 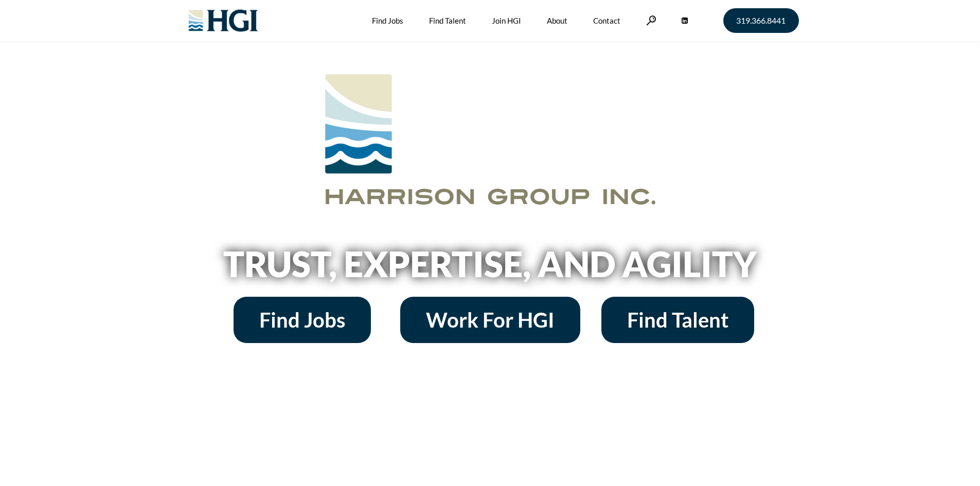 What do you see at coordinates (302, 320) in the screenshot?
I see `a: Find Jobs` at bounding box center [302, 320].